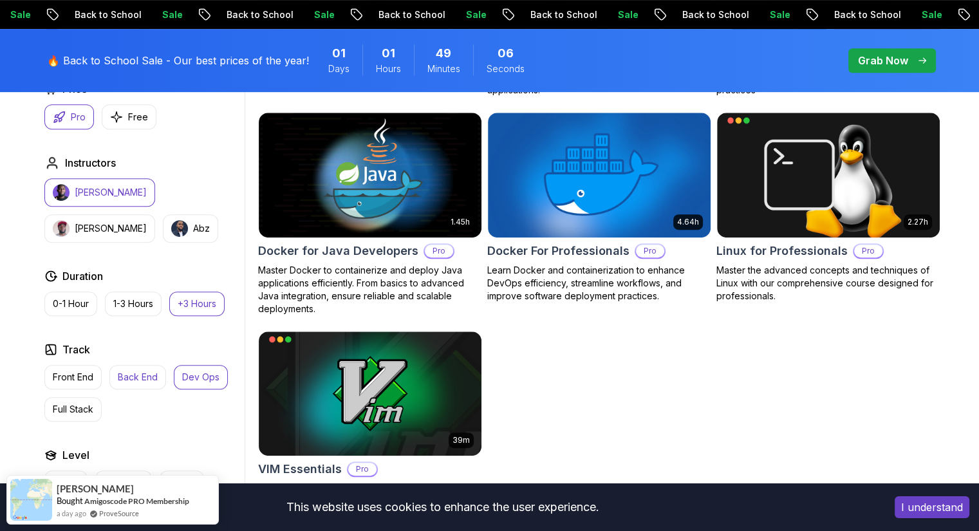  Describe the element at coordinates (201, 377) in the screenshot. I see `button: Dev Ops` at that location.